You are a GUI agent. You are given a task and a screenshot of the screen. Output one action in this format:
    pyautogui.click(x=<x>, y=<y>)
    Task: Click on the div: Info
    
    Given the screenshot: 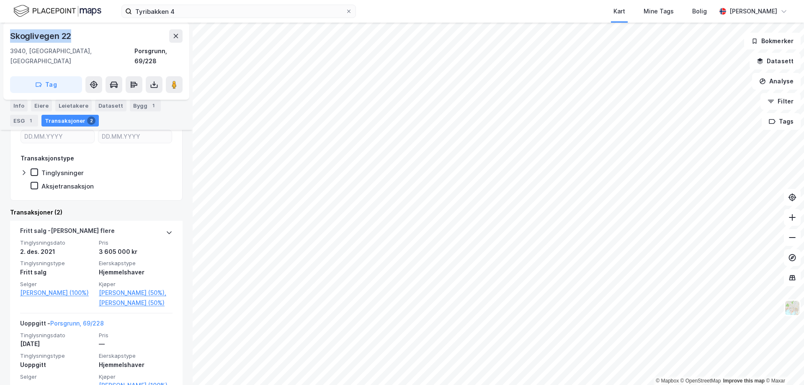 What is the action you would take?
    pyautogui.click(x=19, y=106)
    